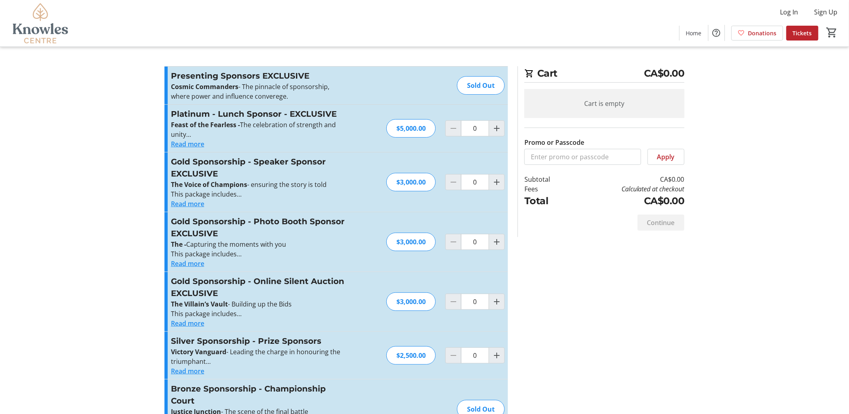 This screenshot has width=849, height=414. I want to click on td: Fees, so click(547, 189).